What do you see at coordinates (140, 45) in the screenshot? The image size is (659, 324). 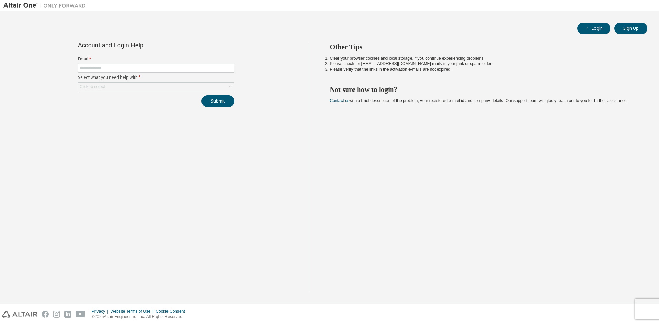 I see `div: Account and Login Help` at bounding box center [140, 45].